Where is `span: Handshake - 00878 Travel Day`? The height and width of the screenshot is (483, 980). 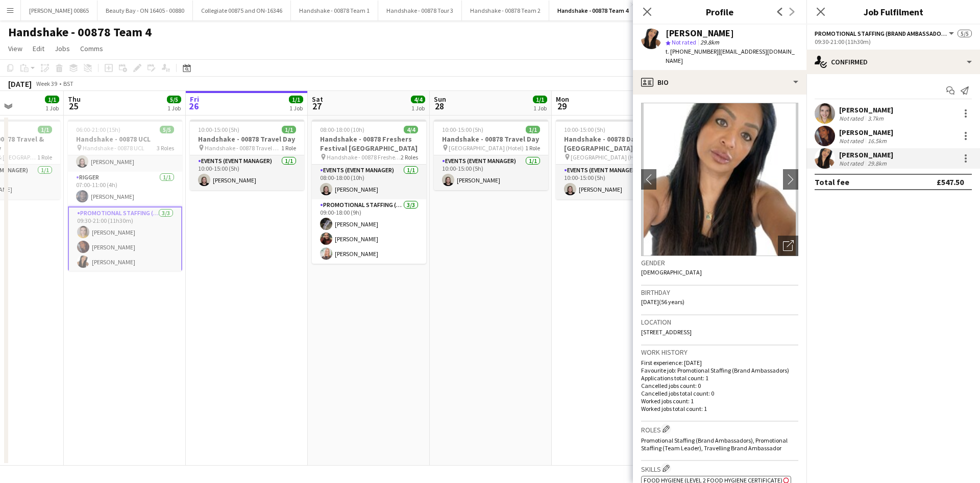
span: Handshake - 00878 Travel Day is located at coordinates (243, 147).